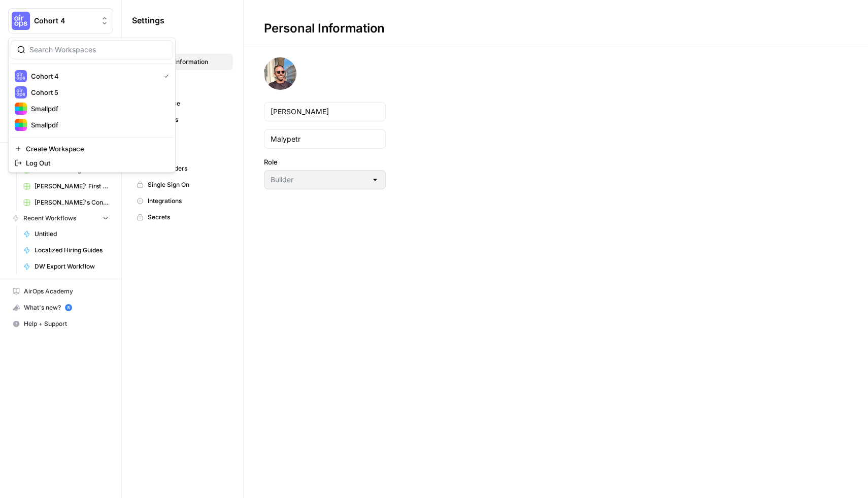  I want to click on text: 5, so click(68, 307).